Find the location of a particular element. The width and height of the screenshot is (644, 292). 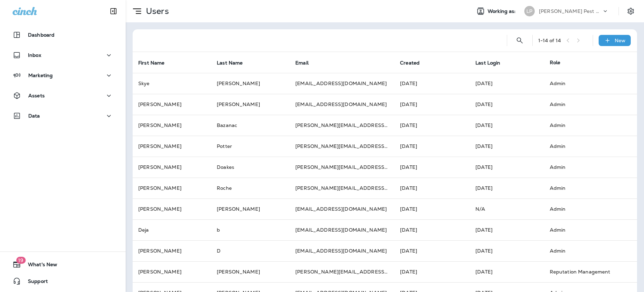

td: Potter is located at coordinates (250, 146).